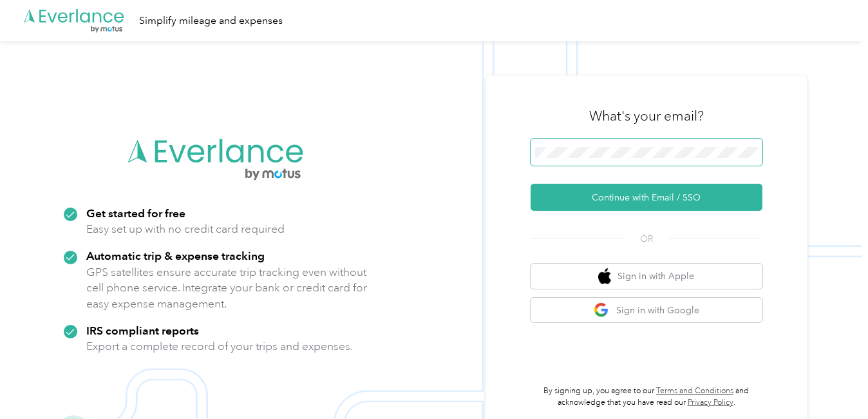  I want to click on button: apple logoSign in with Apple, so click(647, 275).